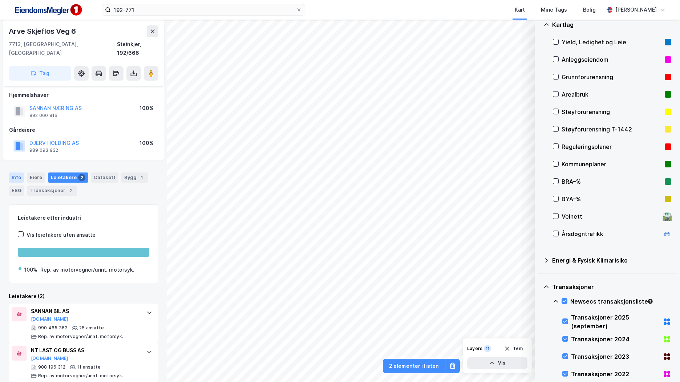  What do you see at coordinates (616, 374) in the screenshot?
I see `div: Transaksjoner 2022` at bounding box center [616, 374].